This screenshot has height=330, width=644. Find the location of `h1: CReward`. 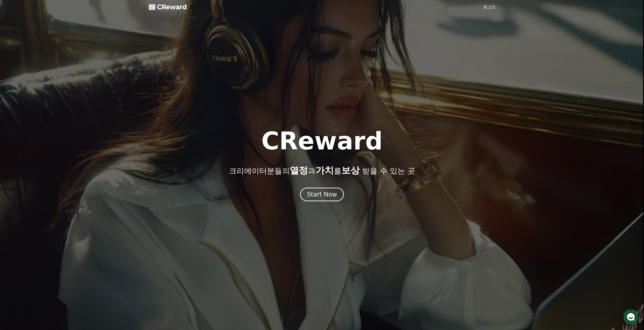

h1: CReward is located at coordinates (322, 141).